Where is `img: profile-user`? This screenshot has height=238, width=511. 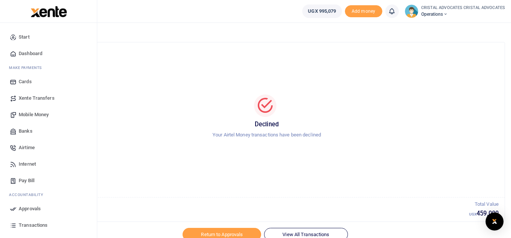 img: profile-user is located at coordinates (412, 11).